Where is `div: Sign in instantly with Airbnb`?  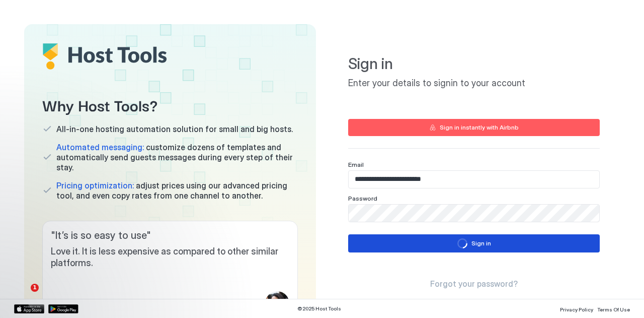
div: Sign in instantly with Airbnb is located at coordinates (479, 128).